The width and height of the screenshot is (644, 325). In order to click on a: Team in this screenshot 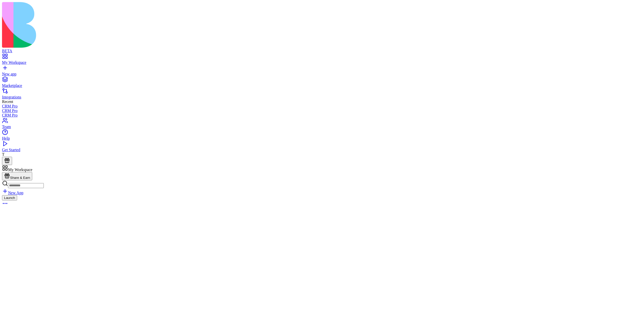, I will do `click(322, 124)`.